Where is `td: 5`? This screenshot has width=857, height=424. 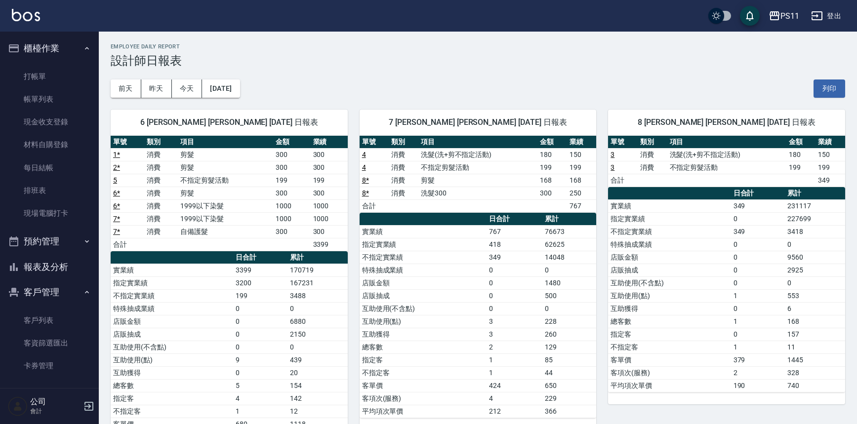 td: 5 is located at coordinates (260, 386).